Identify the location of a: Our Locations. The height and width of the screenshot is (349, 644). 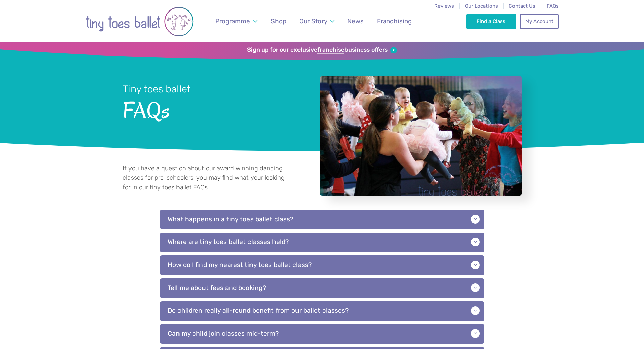
(481, 6).